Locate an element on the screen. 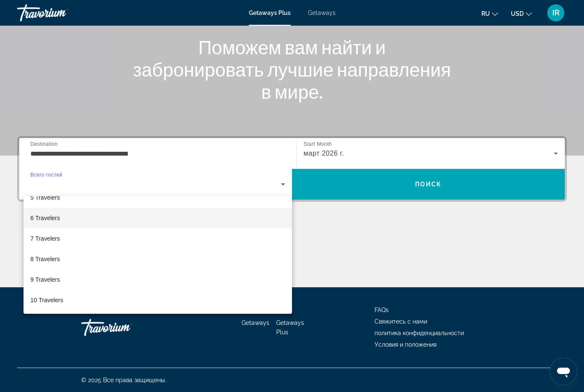 Image resolution: width=584 pixels, height=392 pixels. span: 6 Travelers is located at coordinates (45, 218).